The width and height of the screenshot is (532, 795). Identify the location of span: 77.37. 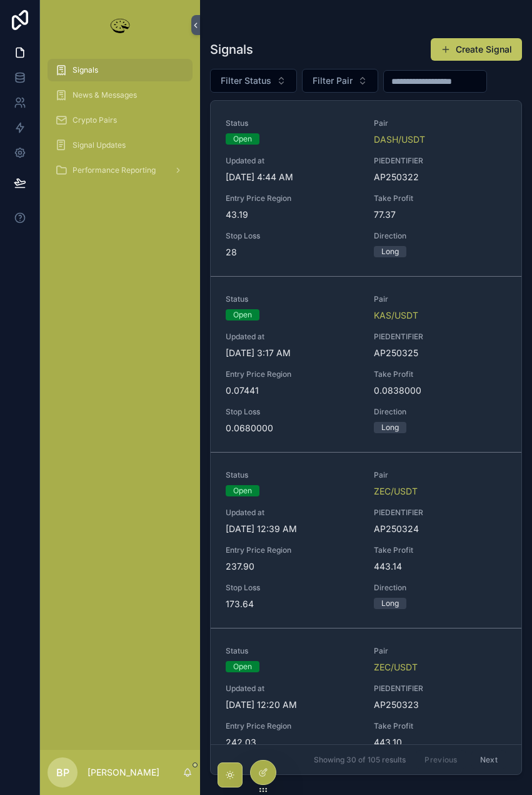
(440, 215).